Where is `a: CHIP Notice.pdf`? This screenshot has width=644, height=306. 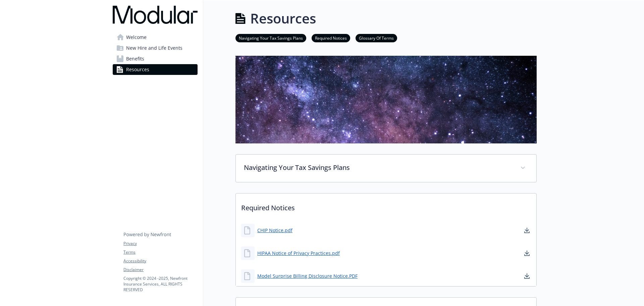 a: CHIP Notice.pdf is located at coordinates (275, 230).